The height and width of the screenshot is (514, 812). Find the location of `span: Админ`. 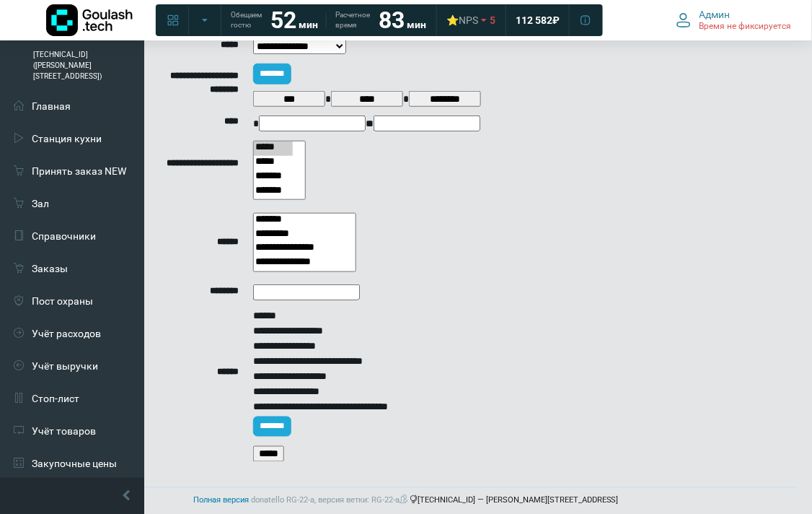

span: Админ is located at coordinates (714, 15).